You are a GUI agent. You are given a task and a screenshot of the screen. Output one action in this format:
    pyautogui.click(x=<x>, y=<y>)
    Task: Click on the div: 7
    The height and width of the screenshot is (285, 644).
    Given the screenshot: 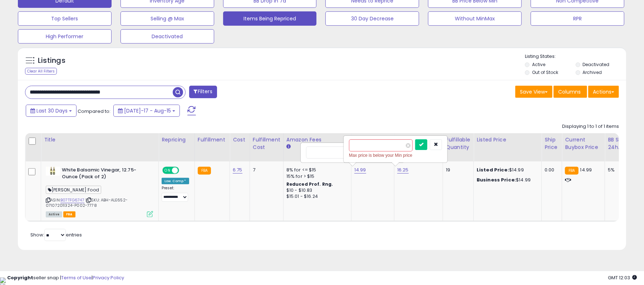 What is the action you would take?
    pyautogui.click(x=265, y=170)
    